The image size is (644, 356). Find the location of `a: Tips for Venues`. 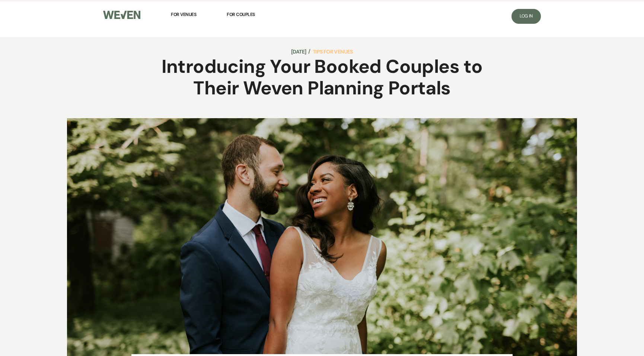

a: Tips for Venues is located at coordinates (333, 51).